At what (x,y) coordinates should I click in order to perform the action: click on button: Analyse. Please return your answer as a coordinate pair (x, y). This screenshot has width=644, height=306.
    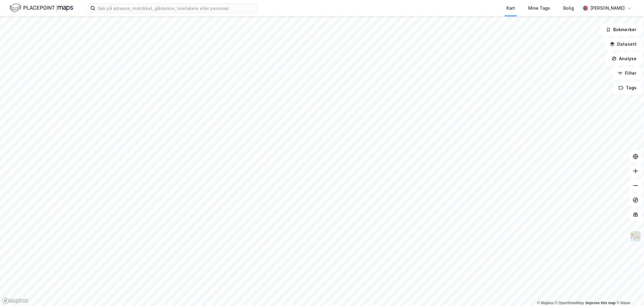
    Looking at the image, I should click on (625, 59).